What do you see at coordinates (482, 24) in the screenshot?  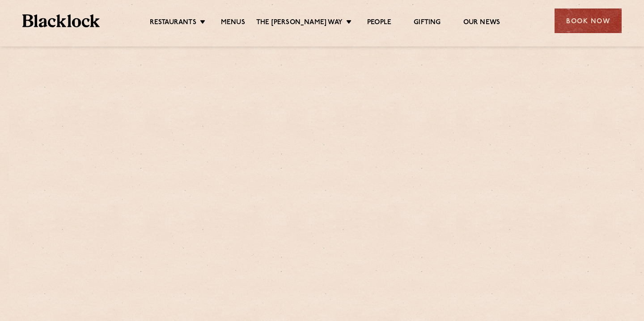 I see `a: Our News` at bounding box center [482, 24].